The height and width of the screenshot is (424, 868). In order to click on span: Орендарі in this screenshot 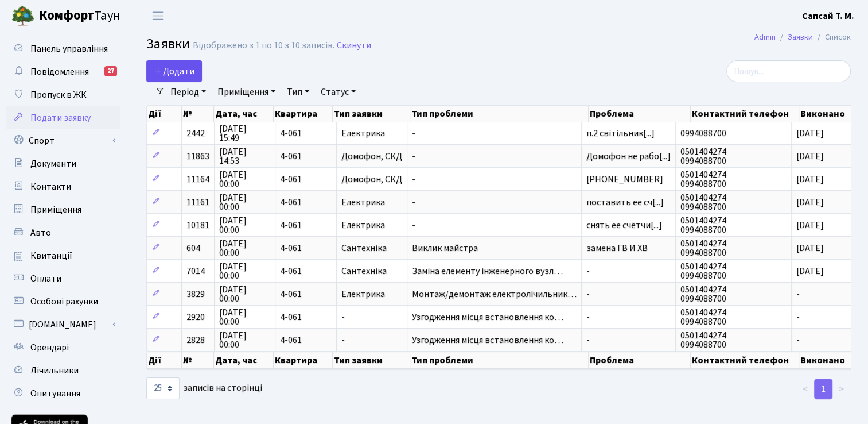, I will do `click(49, 348)`.